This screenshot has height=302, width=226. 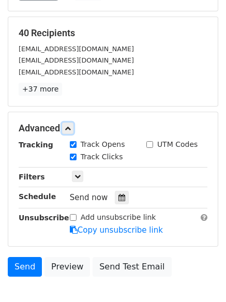 What do you see at coordinates (89, 198) in the screenshot?
I see `span: Send now` at bounding box center [89, 198].